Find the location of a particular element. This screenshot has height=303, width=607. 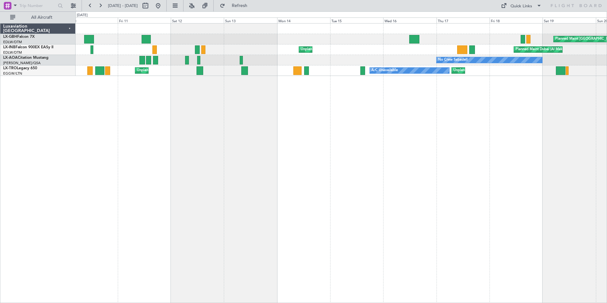

input: Trip Number is located at coordinates (37, 6).